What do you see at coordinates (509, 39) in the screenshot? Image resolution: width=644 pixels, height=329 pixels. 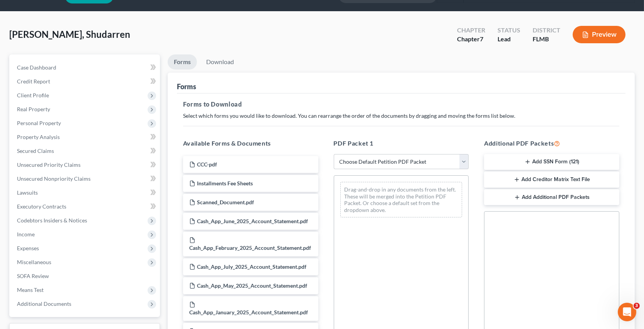 I see `div: Lead` at bounding box center [509, 39].